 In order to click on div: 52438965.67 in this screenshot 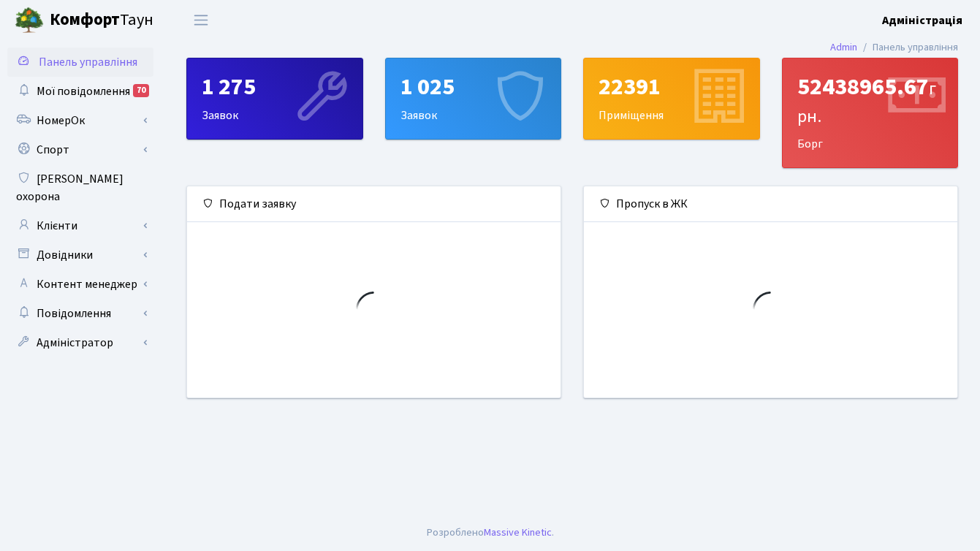, I will do `click(871, 100)`.